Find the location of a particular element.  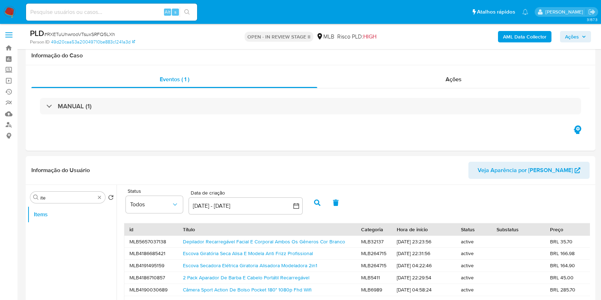

a: Depilador Recarregável Facial E Corporal Ambos Os Gêneros Cor Branco is located at coordinates (264, 242).